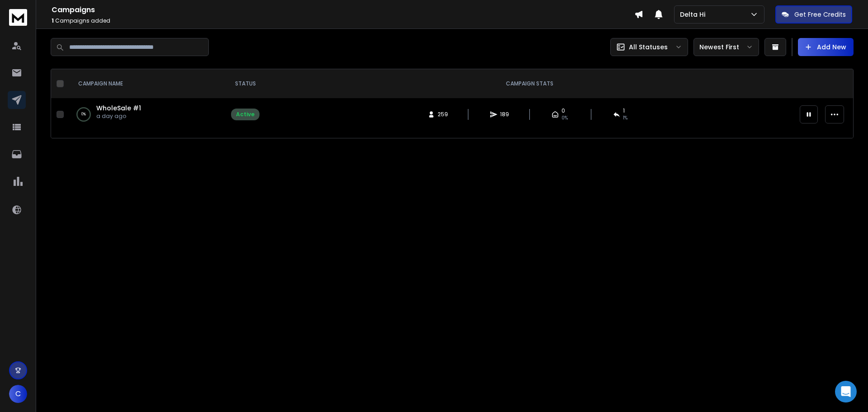 The width and height of the screenshot is (868, 412). What do you see at coordinates (529, 84) in the screenshot?
I see `th: CAMPAIGN STATS` at bounding box center [529, 84].